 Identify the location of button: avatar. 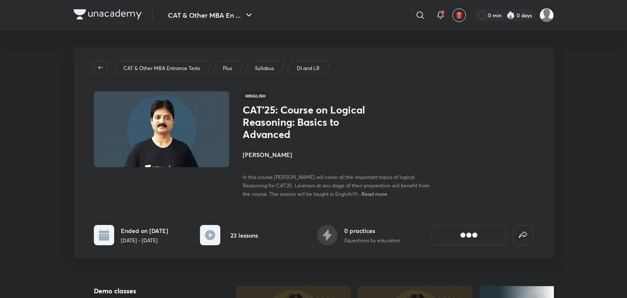
(459, 15).